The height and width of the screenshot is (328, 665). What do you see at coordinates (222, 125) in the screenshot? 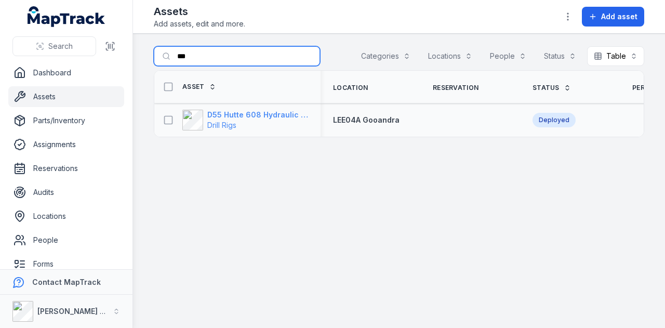
I see `span: Drill Rigs` at bounding box center [222, 125].